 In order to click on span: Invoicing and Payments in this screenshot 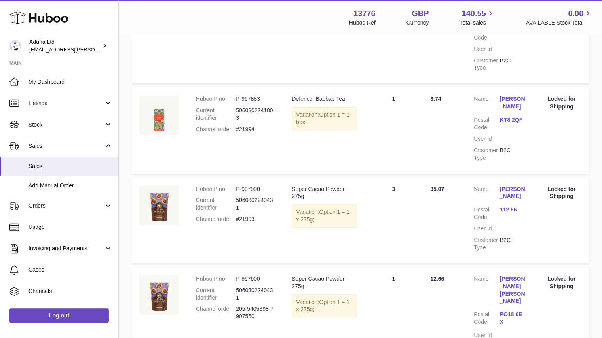, I will do `click(66, 248)`.